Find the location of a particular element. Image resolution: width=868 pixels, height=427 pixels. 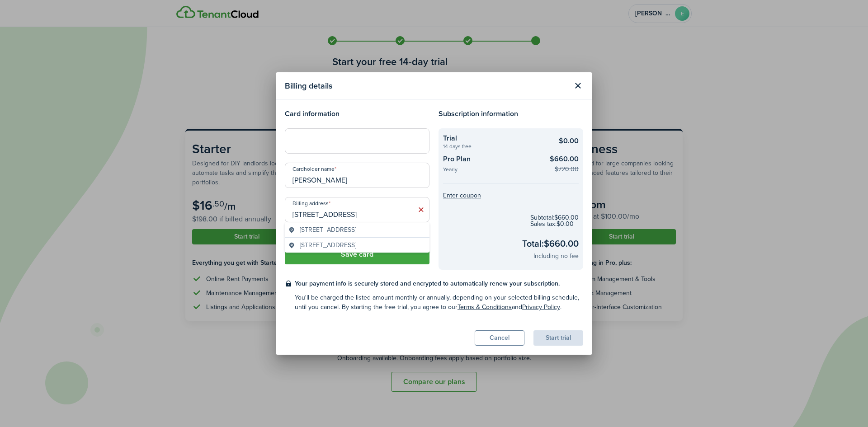

modal-title: Billing details is located at coordinates (427, 85).